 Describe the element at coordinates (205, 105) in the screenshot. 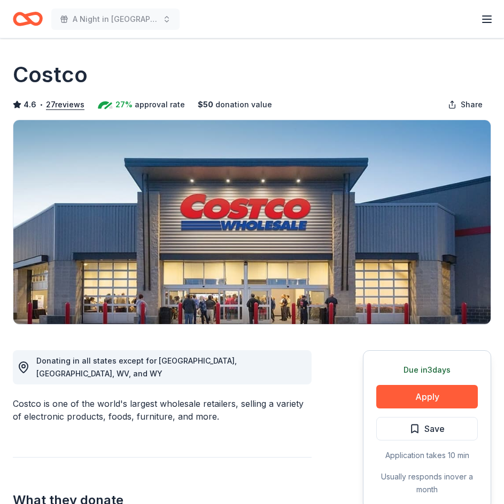

I see `span: $ 50` at that location.